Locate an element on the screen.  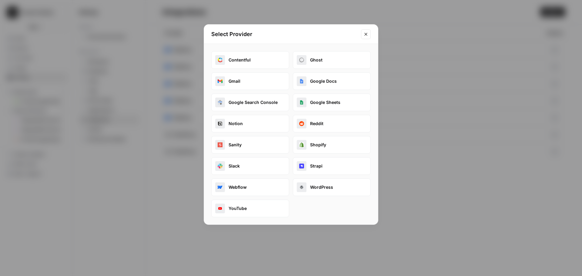
img: wordpress is located at coordinates (301, 187).